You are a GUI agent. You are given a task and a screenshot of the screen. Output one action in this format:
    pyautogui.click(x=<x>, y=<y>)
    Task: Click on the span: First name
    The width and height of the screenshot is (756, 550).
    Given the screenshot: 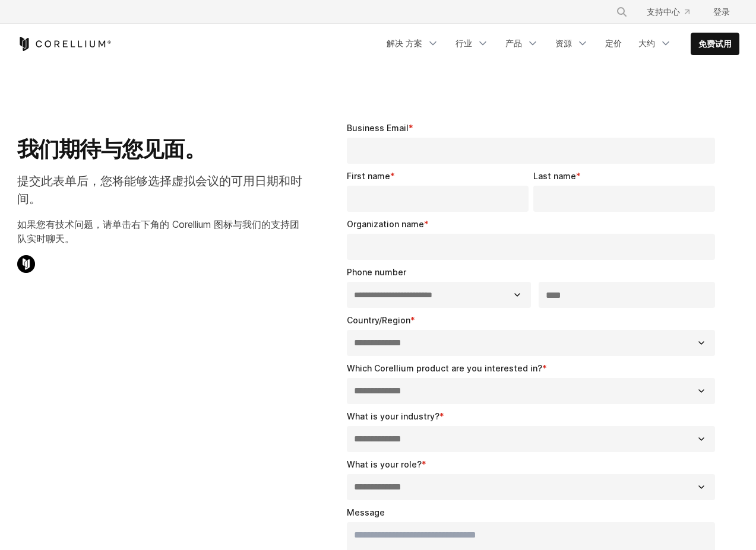 What is the action you would take?
    pyautogui.click(x=368, y=176)
    